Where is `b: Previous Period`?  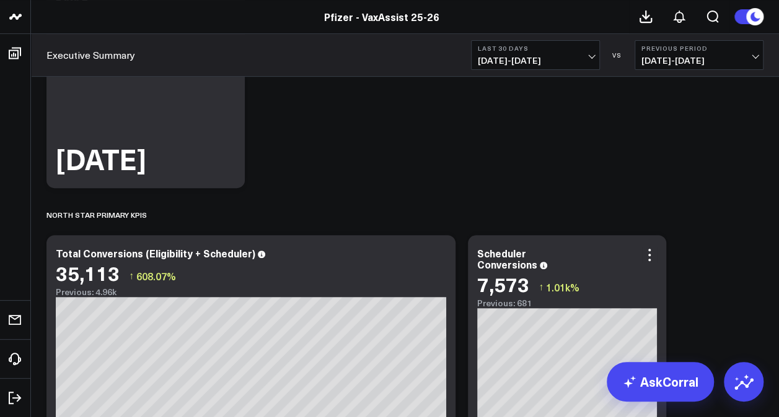 b: Previous Period is located at coordinates (699, 48).